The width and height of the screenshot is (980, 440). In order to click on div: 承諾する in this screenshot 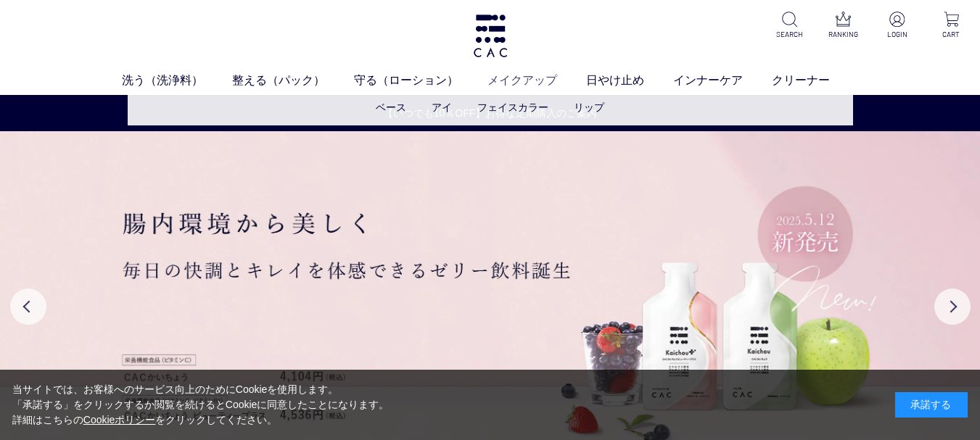, I will do `click(932, 405)`.